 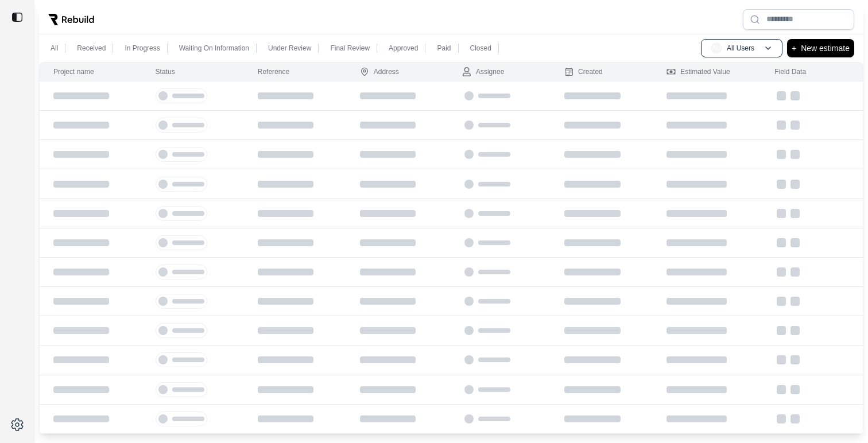 I want to click on span: AU, so click(x=717, y=48).